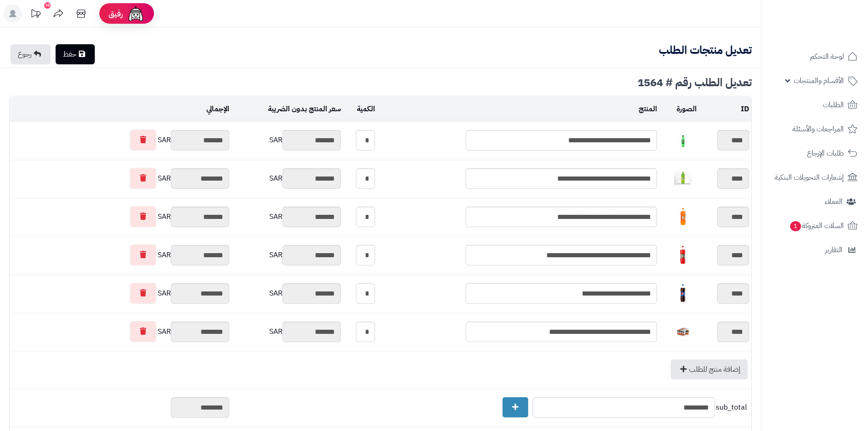 Image resolution: width=868 pixels, height=431 pixels. Describe the element at coordinates (834, 202) in the screenshot. I see `span: العملاء` at that location.